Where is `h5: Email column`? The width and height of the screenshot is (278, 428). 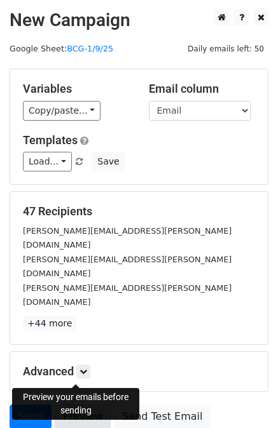 h5: Email column is located at coordinates (202, 89).